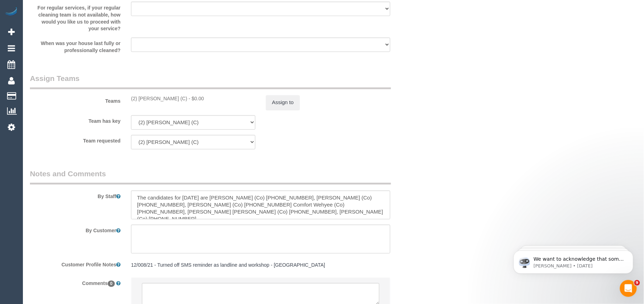  I want to click on img: Automaid Logo, so click(11, 12).